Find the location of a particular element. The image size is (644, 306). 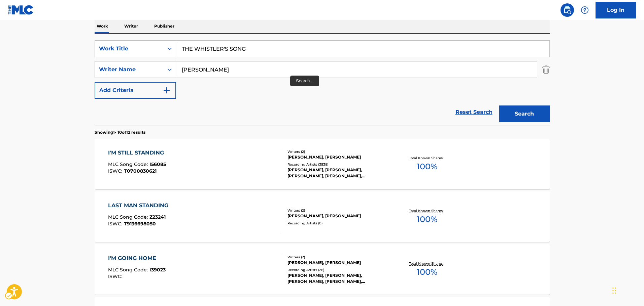

img: help is located at coordinates (585, 10).